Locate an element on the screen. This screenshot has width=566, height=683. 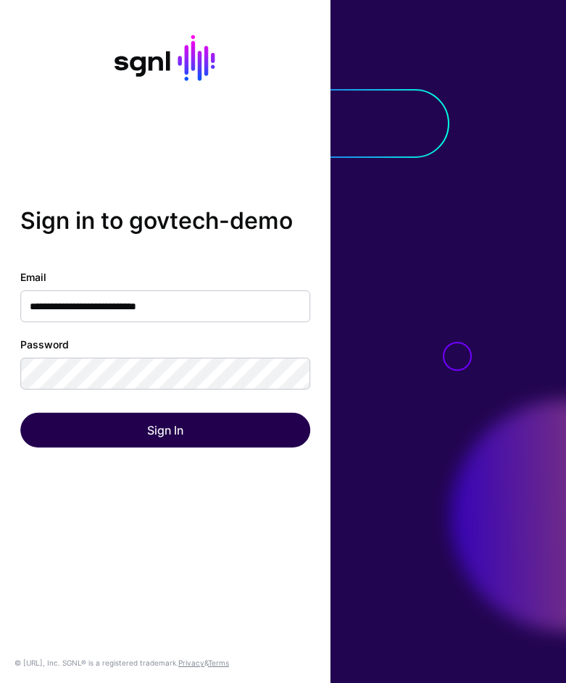
h2: Sign in to govtech-demo is located at coordinates (165, 220).